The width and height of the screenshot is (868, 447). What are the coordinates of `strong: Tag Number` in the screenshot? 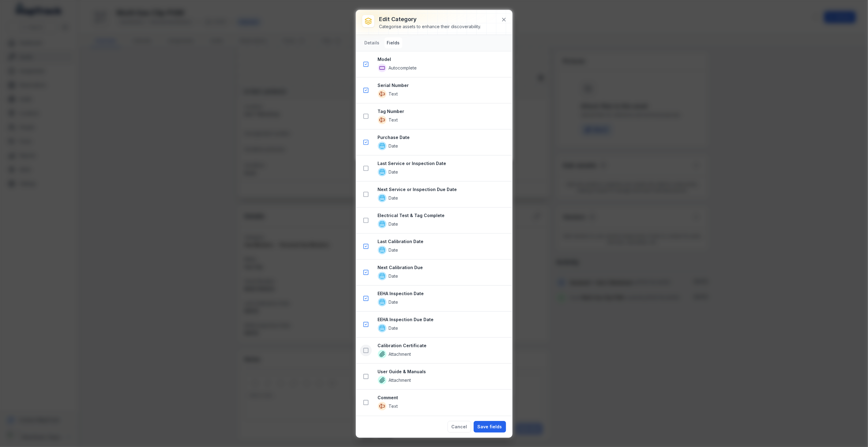 It's located at (442, 111).